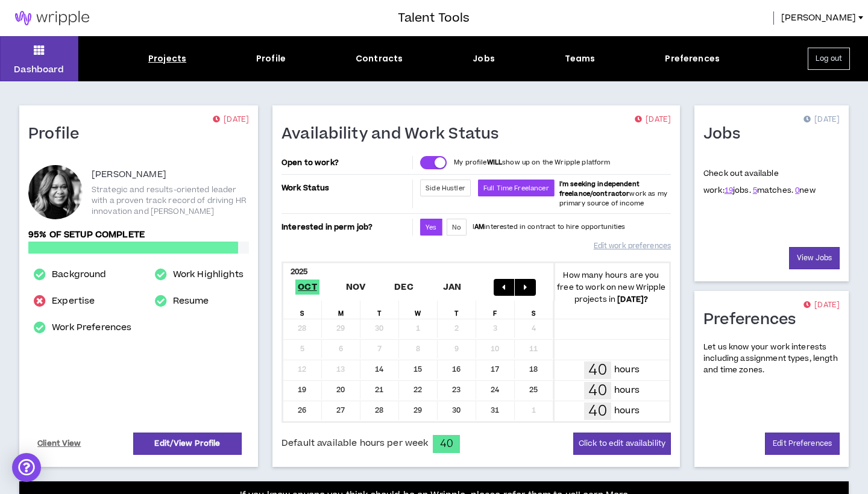 The image size is (868, 494). Describe the element at coordinates (445, 188) in the screenshot. I see `span: Side Hustler` at that location.